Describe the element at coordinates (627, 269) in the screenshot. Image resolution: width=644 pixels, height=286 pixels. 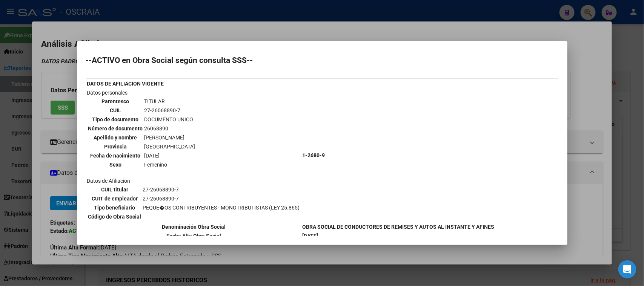
I see `div: Open Intercom Messenger` at that location.